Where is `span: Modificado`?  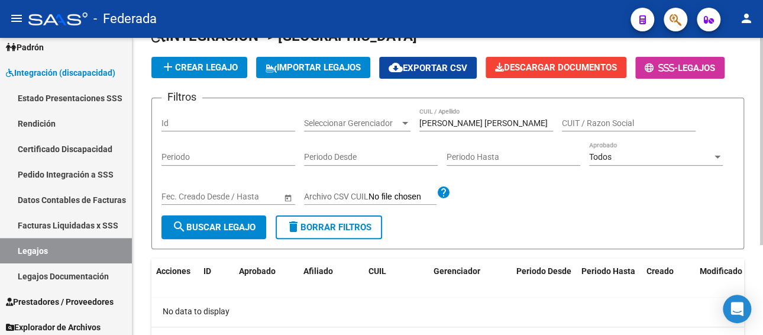
span: Modificado is located at coordinates (721, 271).